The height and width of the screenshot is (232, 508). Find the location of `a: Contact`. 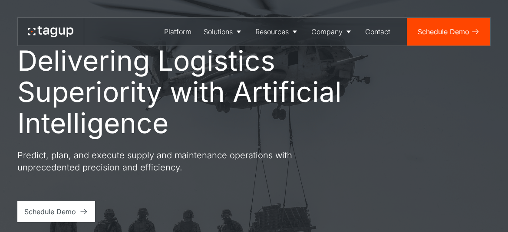

a: Contact is located at coordinates (378, 32).